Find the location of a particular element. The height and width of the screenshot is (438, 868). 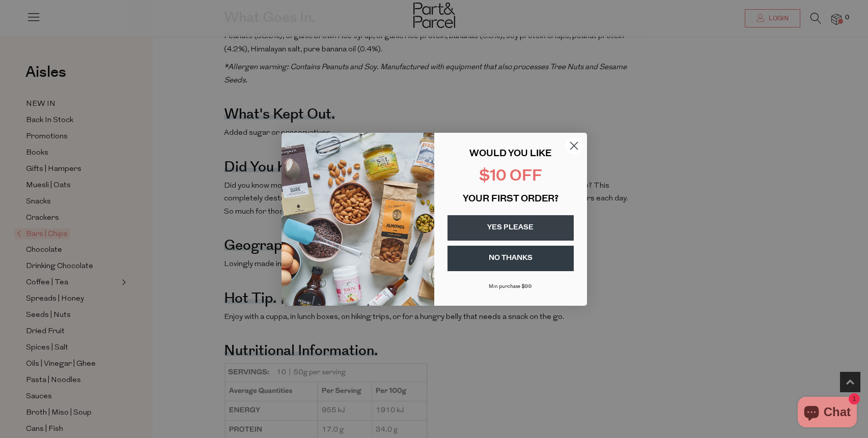

button: NO THANKS is located at coordinates (510, 259).